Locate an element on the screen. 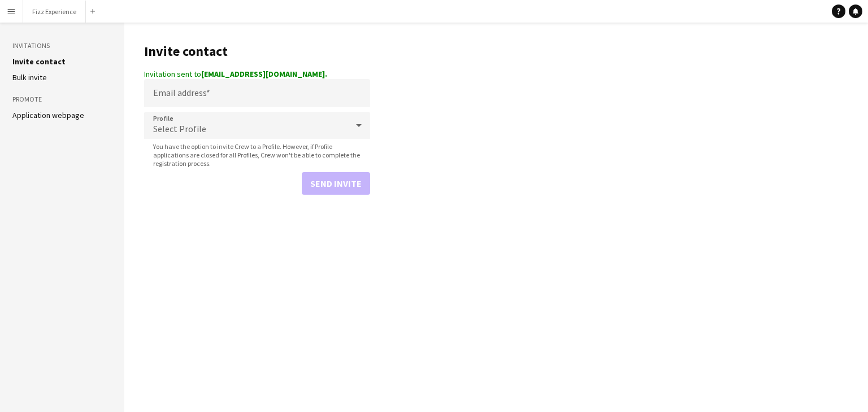  button: Fizz Experience is located at coordinates (54, 11).